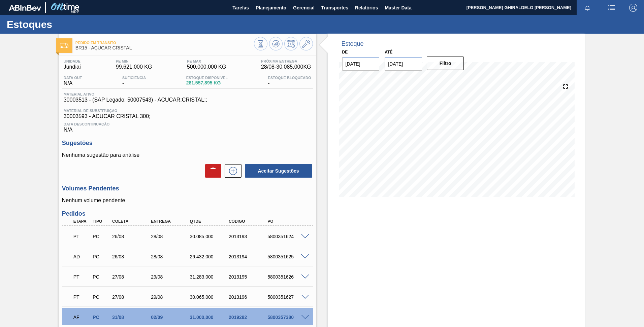  I want to click on div: 30.065,000, so click(210, 297).